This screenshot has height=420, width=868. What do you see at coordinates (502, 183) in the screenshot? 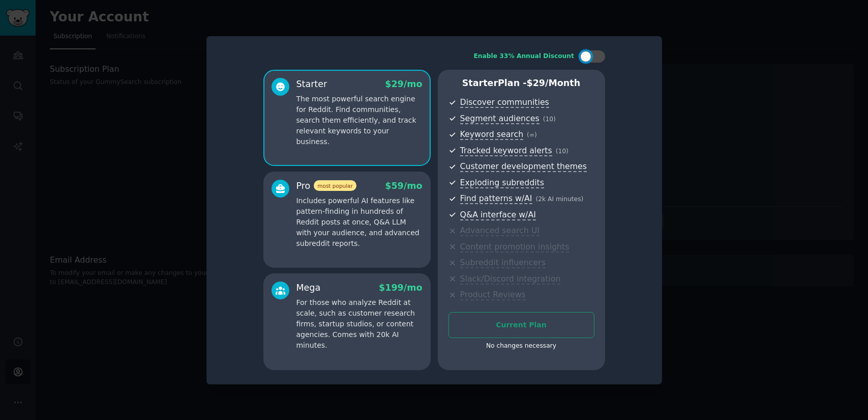
I see `span: Exploding subreddits` at bounding box center [502, 183].